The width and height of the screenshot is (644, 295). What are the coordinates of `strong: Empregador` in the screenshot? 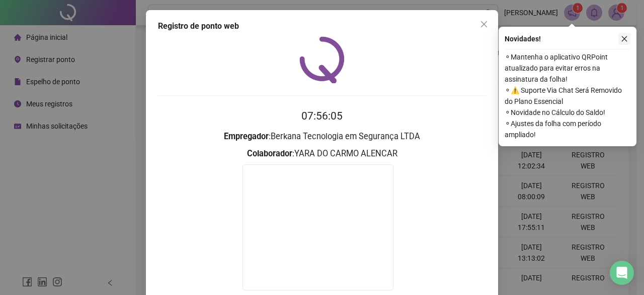 It's located at (246, 136).